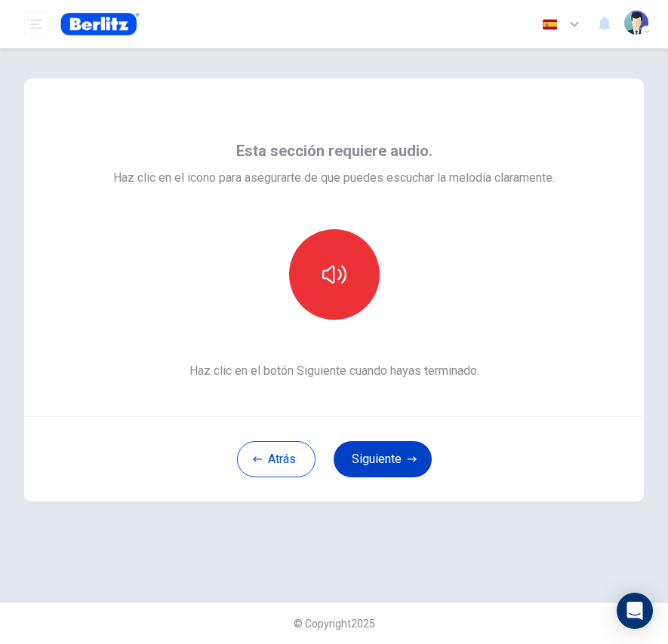 This screenshot has height=644, width=668. I want to click on span: © Copyright 2025, so click(334, 624).